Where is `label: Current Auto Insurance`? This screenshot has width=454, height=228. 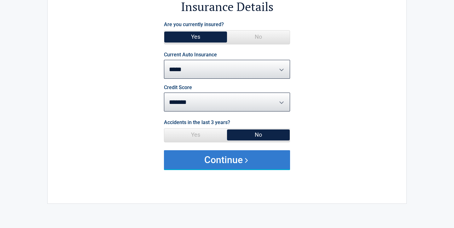 label: Current Auto Insurance is located at coordinates (190, 55).